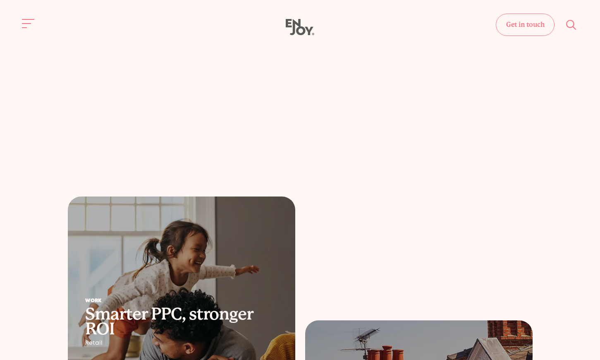 The image size is (600, 360). I want to click on h2: Smarter PPC, stronger ROI, so click(181, 322).